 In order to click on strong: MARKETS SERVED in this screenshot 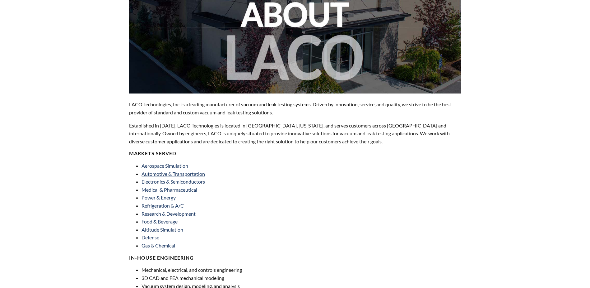, I will do `click(153, 153)`.